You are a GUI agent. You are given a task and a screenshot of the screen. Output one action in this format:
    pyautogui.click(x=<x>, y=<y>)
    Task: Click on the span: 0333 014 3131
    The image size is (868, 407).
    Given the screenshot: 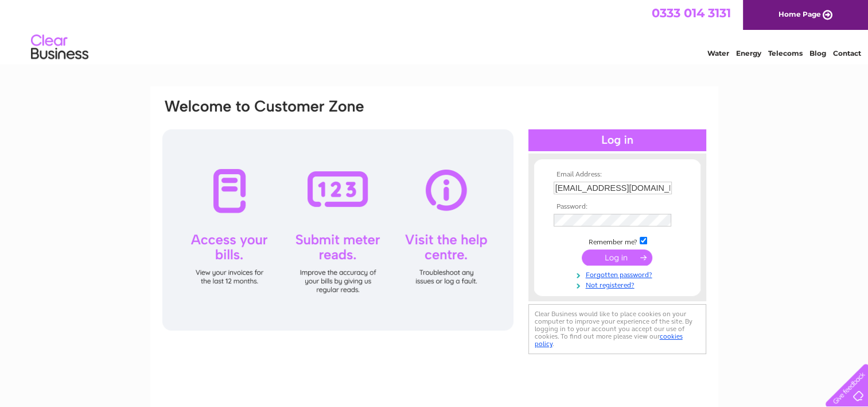 What is the action you would take?
    pyautogui.click(x=692, y=13)
    